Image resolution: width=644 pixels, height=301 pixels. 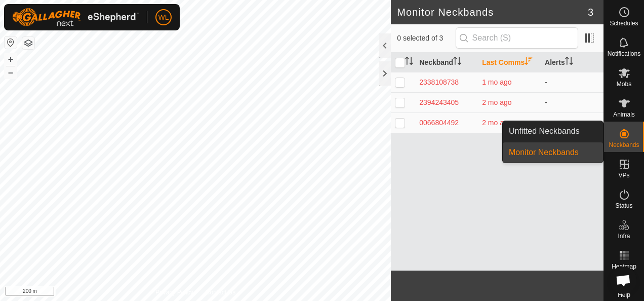 I want to click on span: Unfitted Neckbands, so click(x=544, y=131).